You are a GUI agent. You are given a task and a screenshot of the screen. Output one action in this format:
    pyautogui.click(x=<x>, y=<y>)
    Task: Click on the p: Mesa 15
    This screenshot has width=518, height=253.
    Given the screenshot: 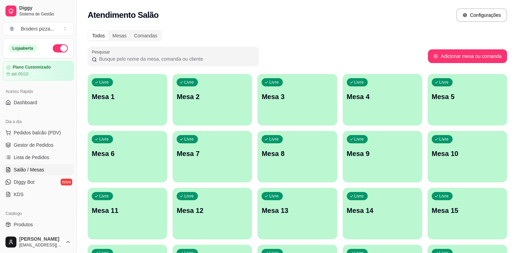 What is the action you would take?
    pyautogui.click(x=468, y=210)
    